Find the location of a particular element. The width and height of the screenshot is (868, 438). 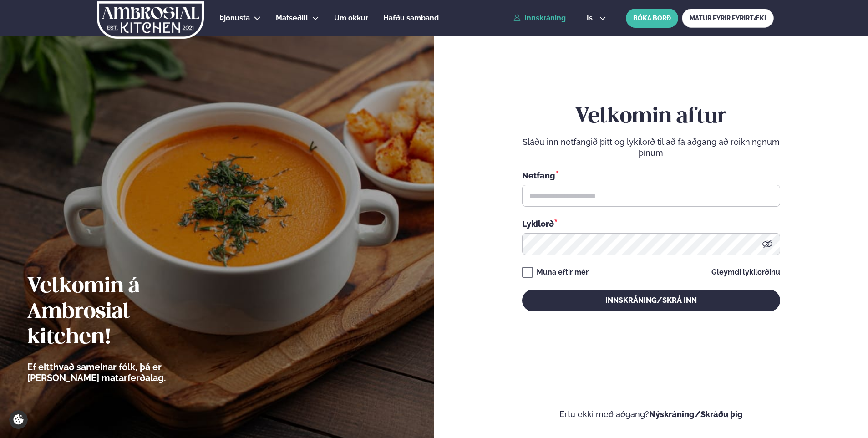

p: Sláðu inn netfangið þitt og lykilorð til að fá aðgang að reikningnum þínum is located at coordinates (651, 147).